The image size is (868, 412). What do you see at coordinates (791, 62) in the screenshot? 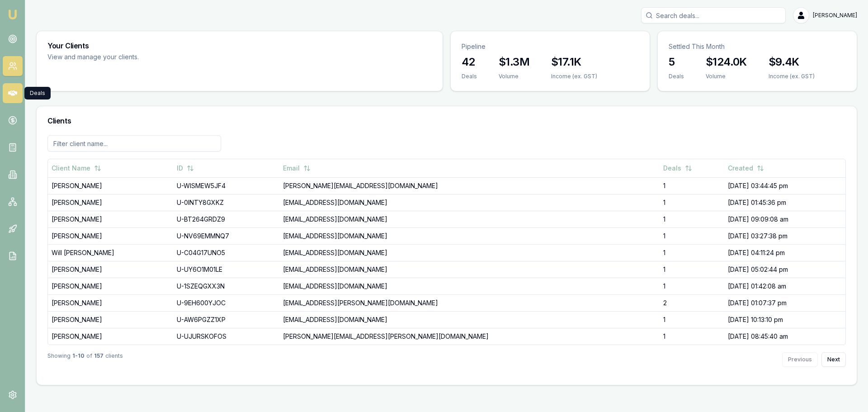
I see `h3: $9.4K` at bounding box center [791, 62].